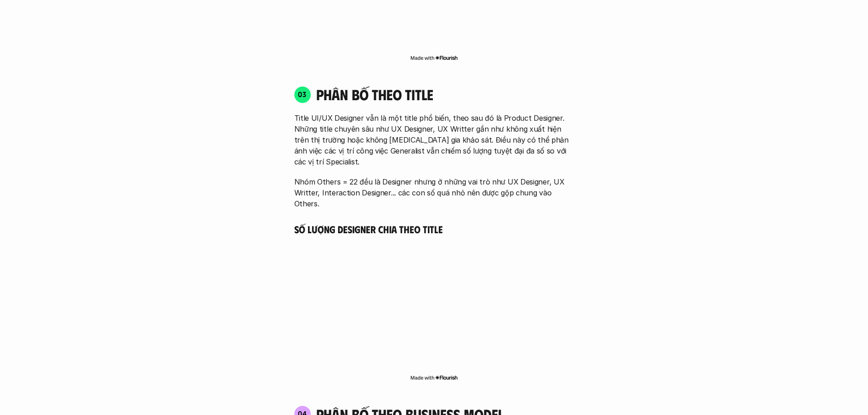 The image size is (868, 415). What do you see at coordinates (302, 95) in the screenshot?
I see `p: 03` at bounding box center [302, 95].